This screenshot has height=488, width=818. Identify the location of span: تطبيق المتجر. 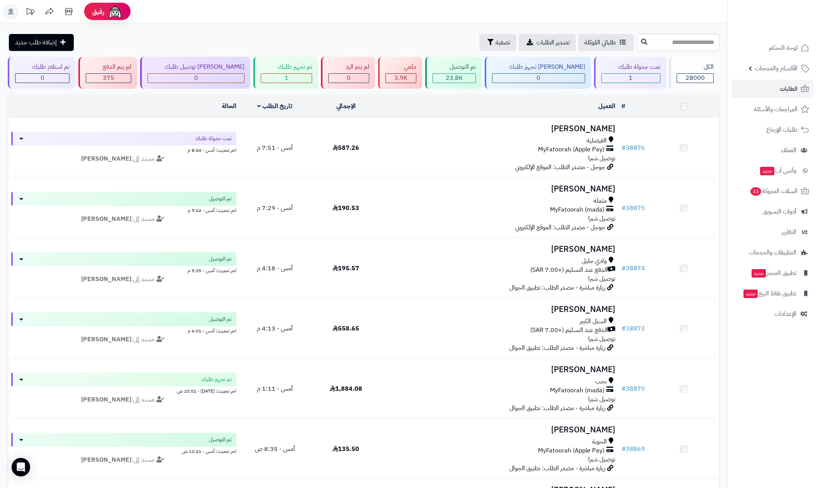
(773, 273).